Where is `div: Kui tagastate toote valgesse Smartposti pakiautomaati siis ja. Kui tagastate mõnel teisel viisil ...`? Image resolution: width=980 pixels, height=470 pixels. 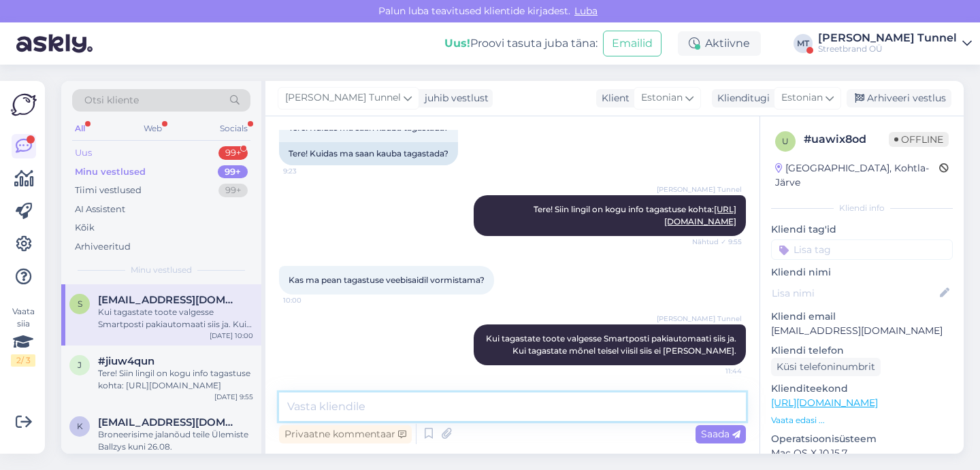 div: Kui tagastate toote valgesse Smartposti pakiautomaati siis ja. Kui tagastate mõnel teisel viisil ... is located at coordinates (175, 318).